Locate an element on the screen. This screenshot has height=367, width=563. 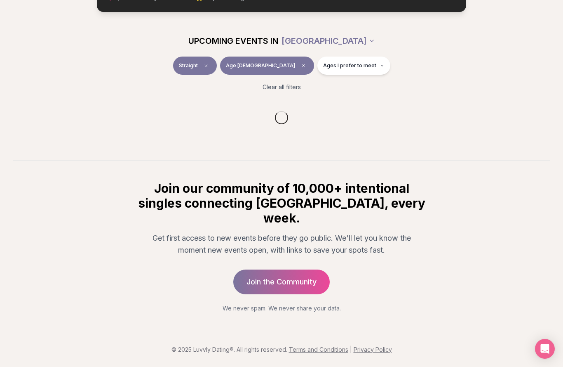
button: Clear all filters is located at coordinates (282, 87).